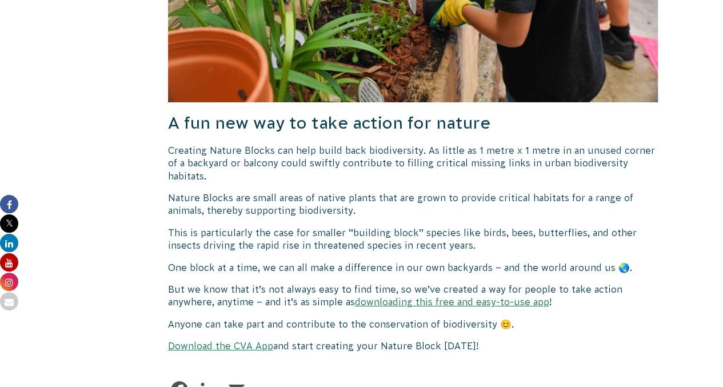 This screenshot has height=387, width=723. I want to click on a: downloading this free and easy-to-use app, so click(452, 302).